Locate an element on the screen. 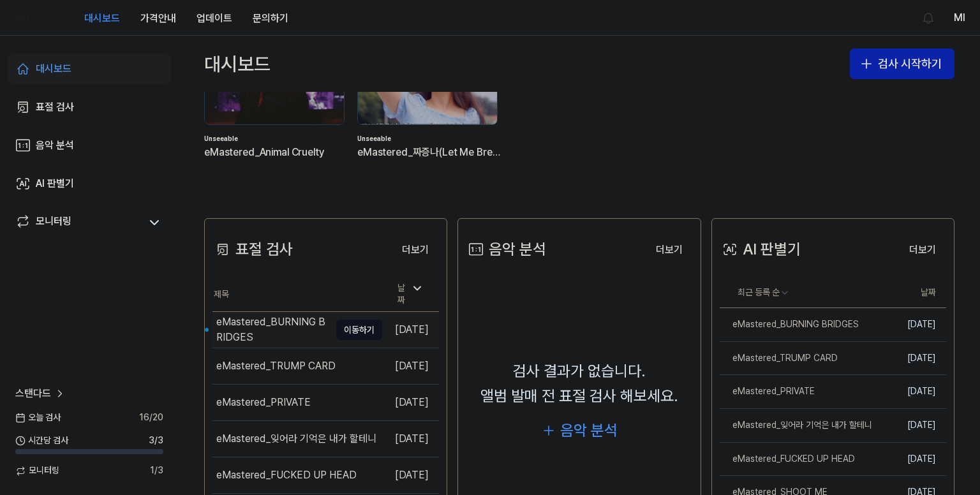 The width and height of the screenshot is (980, 495). th: 제목 is located at coordinates (297, 295).